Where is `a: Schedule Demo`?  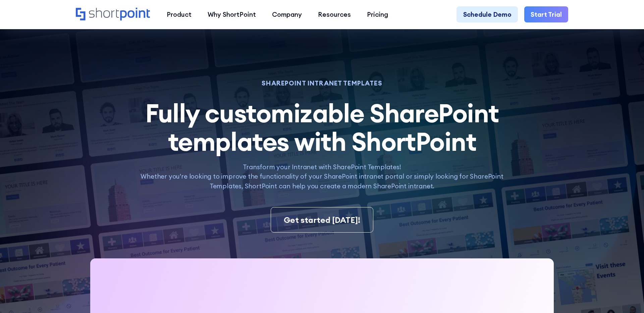
a: Schedule Demo is located at coordinates (487, 15).